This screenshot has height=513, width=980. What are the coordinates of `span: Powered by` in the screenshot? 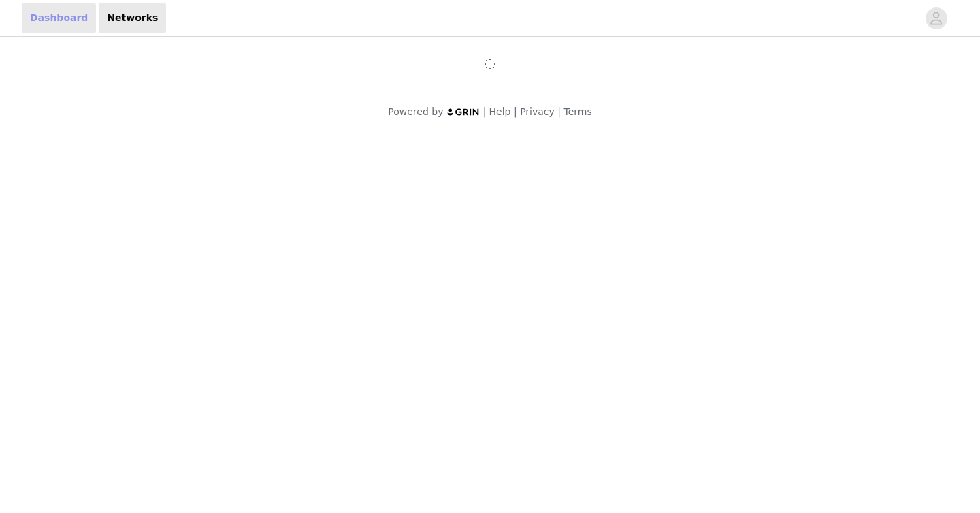 It's located at (415, 112).